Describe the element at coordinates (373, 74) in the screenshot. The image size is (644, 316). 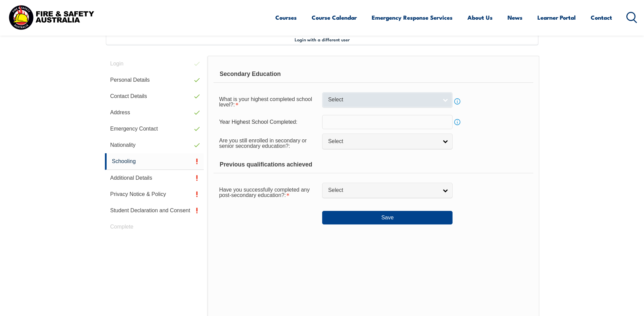
I see `div: Secondary Education` at that location.